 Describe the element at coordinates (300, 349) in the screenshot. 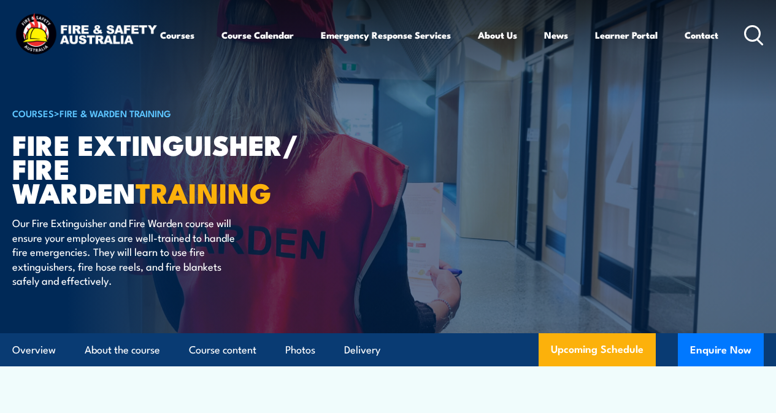

I see `a: Photos` at that location.